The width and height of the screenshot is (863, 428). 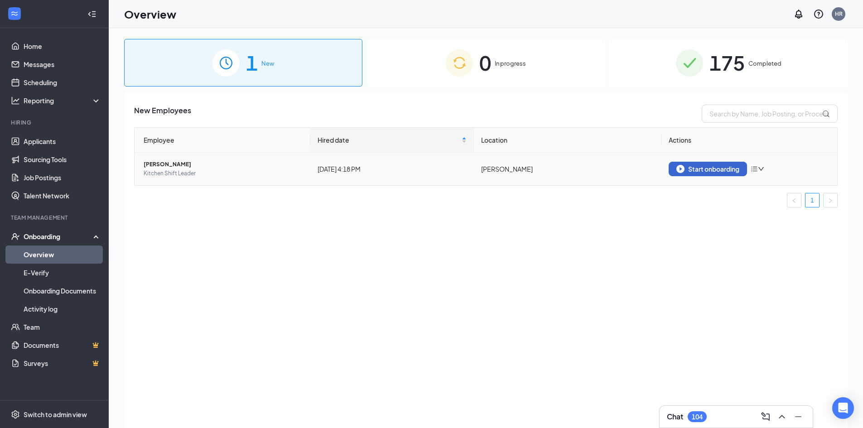 I want to click on a: Overview, so click(x=62, y=255).